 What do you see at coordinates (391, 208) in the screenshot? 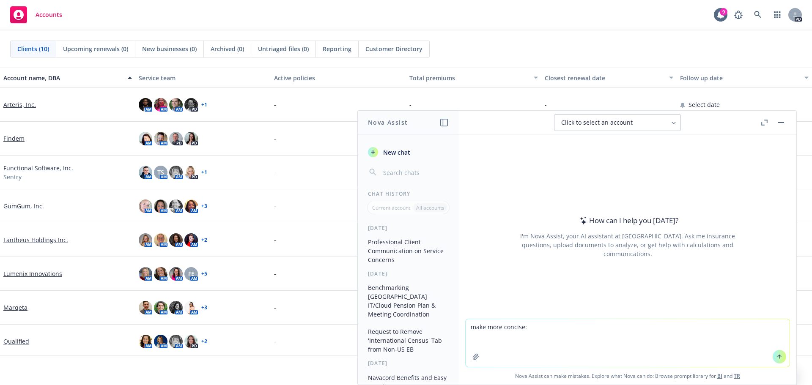
I see `p: Current account` at bounding box center [391, 208].